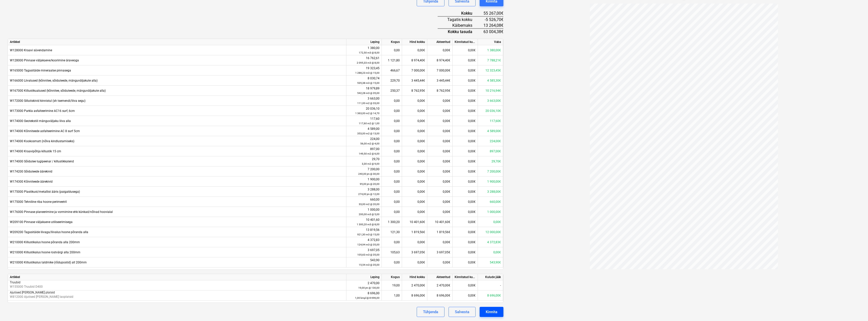 Image resolution: width=868 pixels, height=321 pixels. What do you see at coordinates (431, 312) in the screenshot?
I see `button: Tühjenda` at bounding box center [431, 312].